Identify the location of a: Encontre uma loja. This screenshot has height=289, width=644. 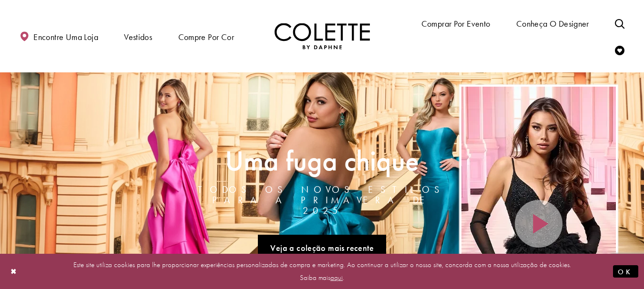
(59, 36).